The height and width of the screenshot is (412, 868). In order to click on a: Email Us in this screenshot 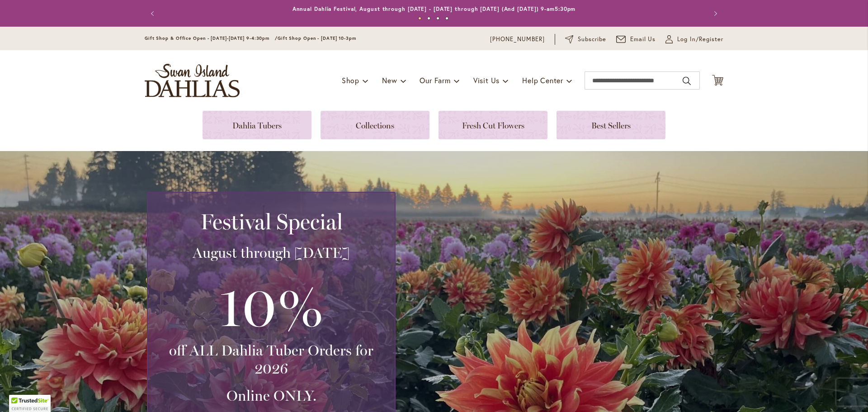, I will do `click(636, 39)`.